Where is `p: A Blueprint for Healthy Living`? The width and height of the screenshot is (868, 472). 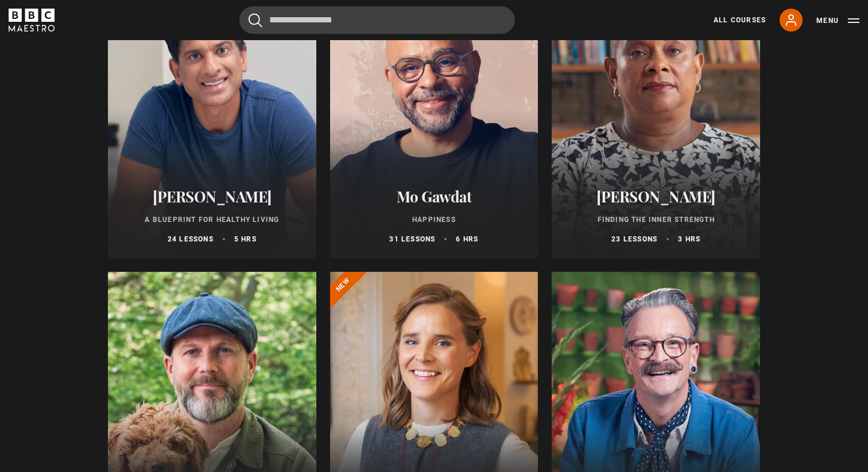
p: A Blueprint for Healthy Living is located at coordinates (212, 220).